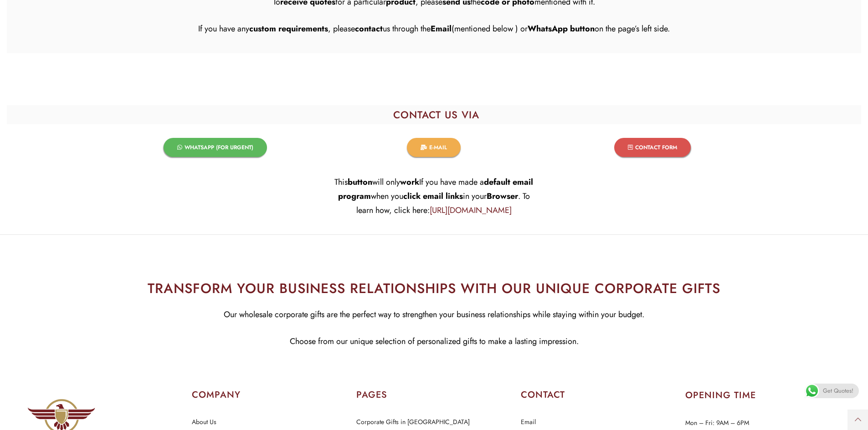  I want to click on h2: CONTACT, so click(598, 395).